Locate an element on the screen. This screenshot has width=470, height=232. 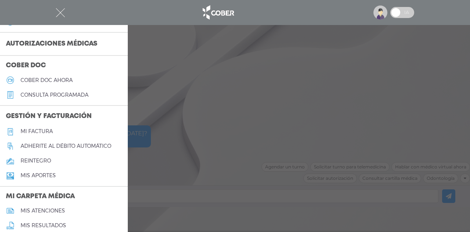
h5: mis atenciones is located at coordinates (43, 210).